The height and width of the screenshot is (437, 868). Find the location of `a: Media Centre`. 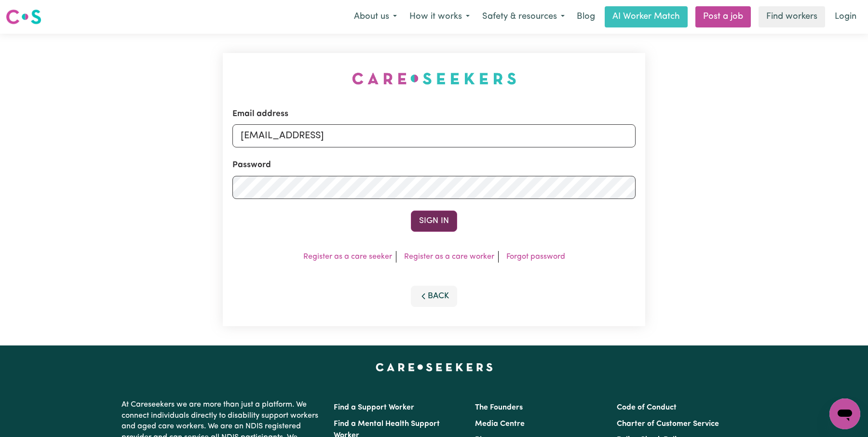

a: Media Centre is located at coordinates (499, 424).